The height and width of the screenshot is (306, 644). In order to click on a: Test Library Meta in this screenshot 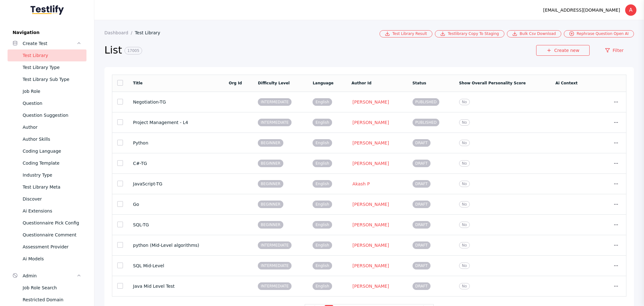, I will do `click(47, 187)`.